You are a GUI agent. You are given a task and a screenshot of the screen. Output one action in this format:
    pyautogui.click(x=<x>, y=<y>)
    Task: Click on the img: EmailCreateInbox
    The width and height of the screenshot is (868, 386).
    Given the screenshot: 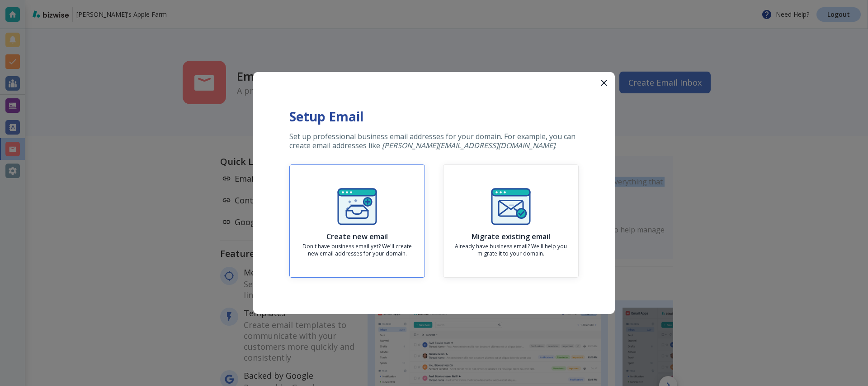 What is the action you would take?
    pyautogui.click(x=357, y=207)
    